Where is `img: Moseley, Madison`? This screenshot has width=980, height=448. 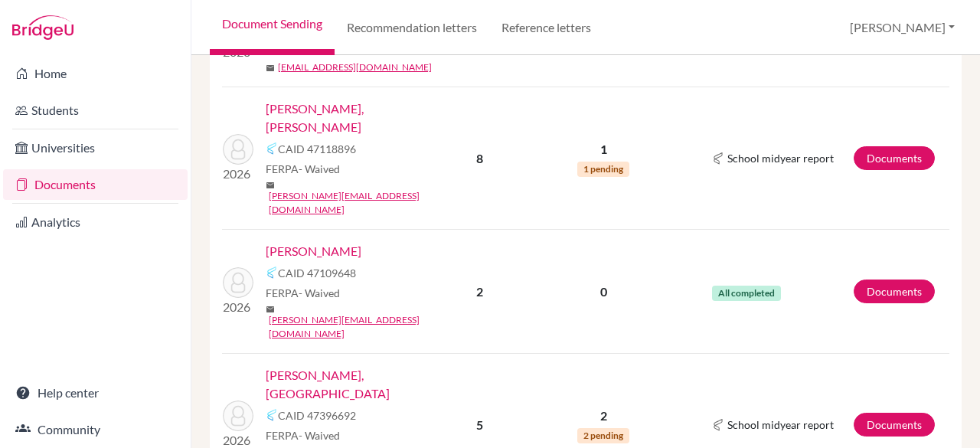 img: Moseley, Madison is located at coordinates (238, 416).